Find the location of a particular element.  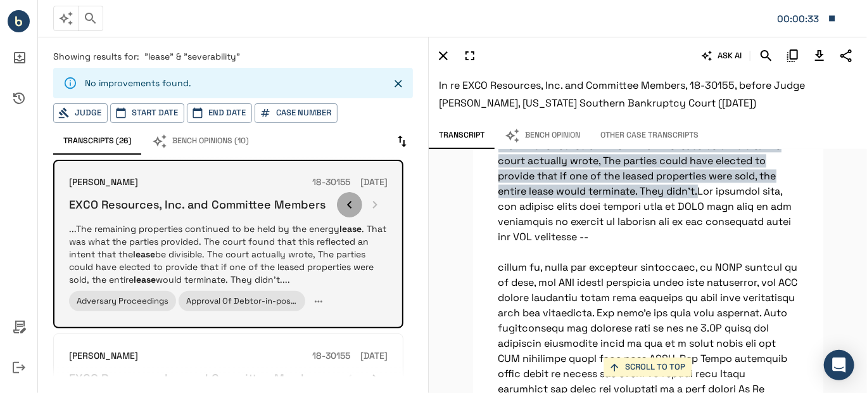

button: End Date is located at coordinates (219, 113).